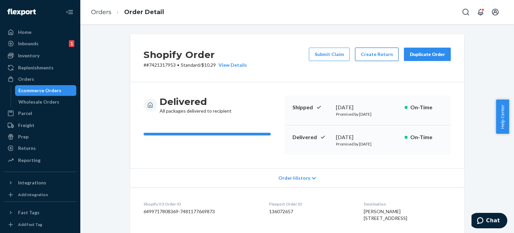 The height and width of the screenshot is (233, 514). Describe the element at coordinates (40, 224) in the screenshot. I see `a: Add Fast Tag` at that location.